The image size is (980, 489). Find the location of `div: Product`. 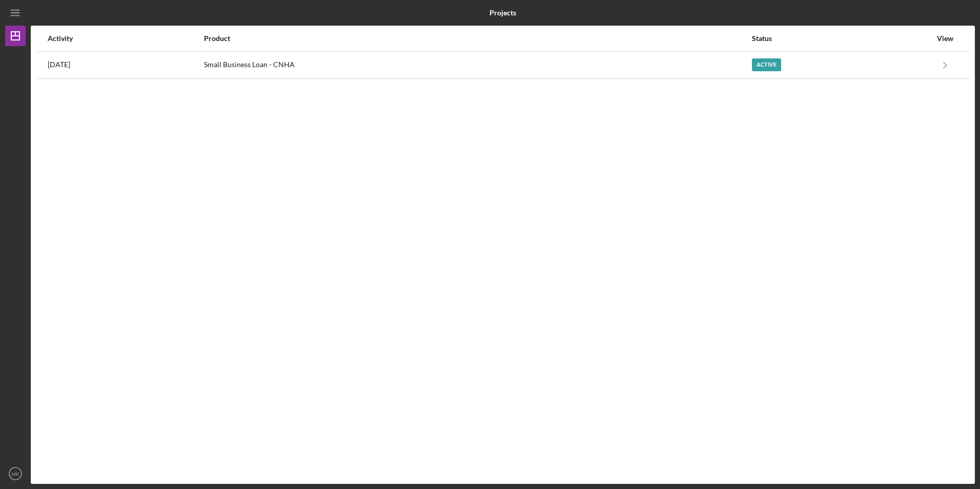

div: Product is located at coordinates (477, 39).